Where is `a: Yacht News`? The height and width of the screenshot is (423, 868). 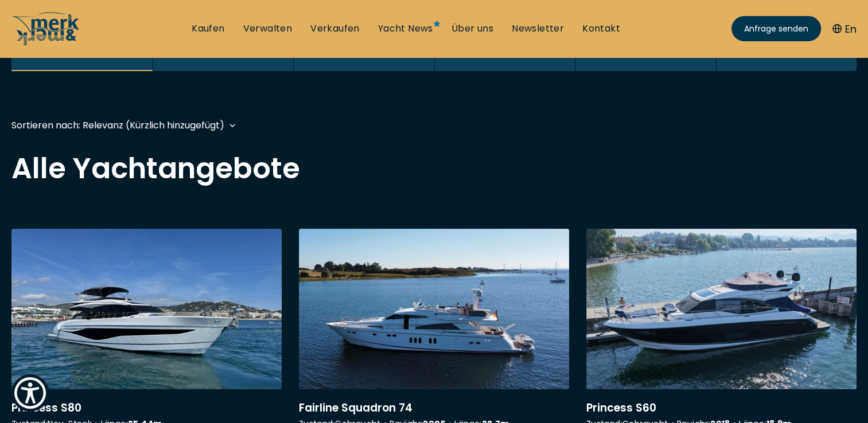 a: Yacht News is located at coordinates (405, 29).